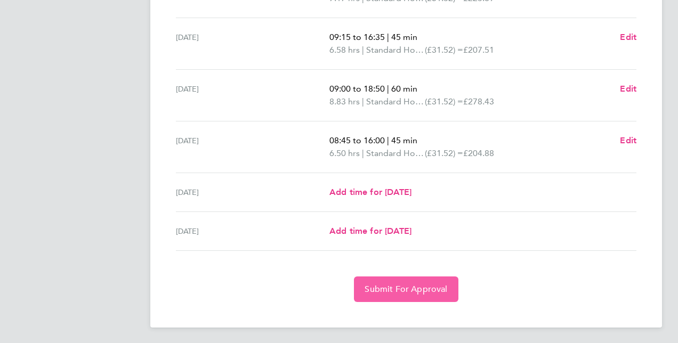 The width and height of the screenshot is (678, 343). Describe the element at coordinates (344, 50) in the screenshot. I see `span: 6.58 hrs` at that location.